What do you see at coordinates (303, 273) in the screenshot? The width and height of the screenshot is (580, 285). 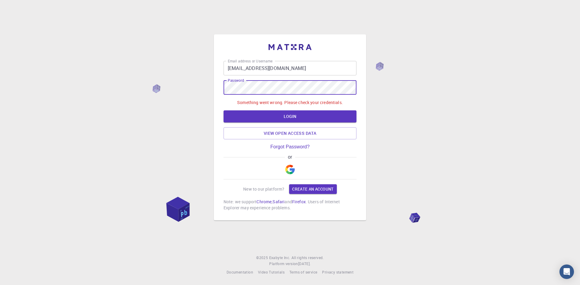 I see `a: Terms of service` at bounding box center [303, 273].